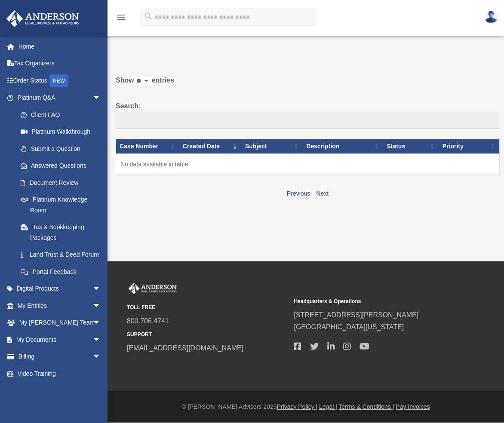 The width and height of the screenshot is (504, 423). Describe the element at coordinates (121, 19) in the screenshot. I see `a: menu` at that location.